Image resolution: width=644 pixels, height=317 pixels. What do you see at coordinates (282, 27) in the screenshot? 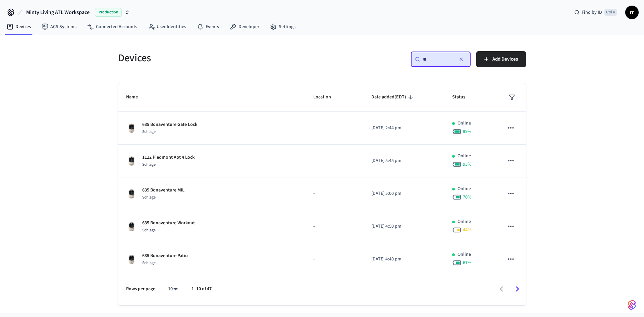
I see `a: Settings` at bounding box center [282, 27].